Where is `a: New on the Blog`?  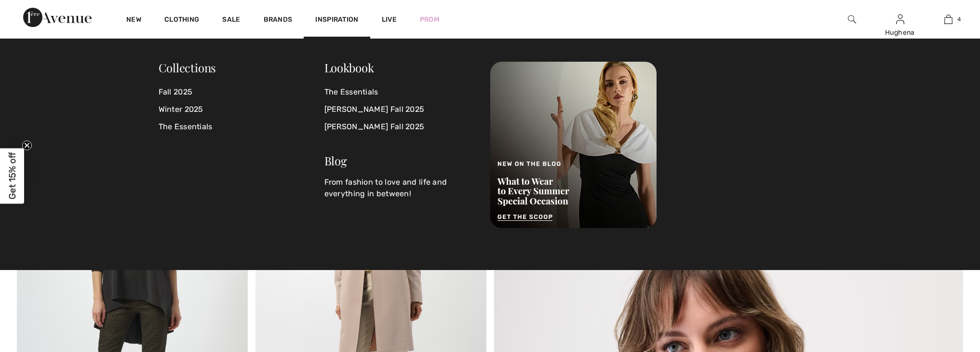 a: New on the Blog is located at coordinates (573, 144).